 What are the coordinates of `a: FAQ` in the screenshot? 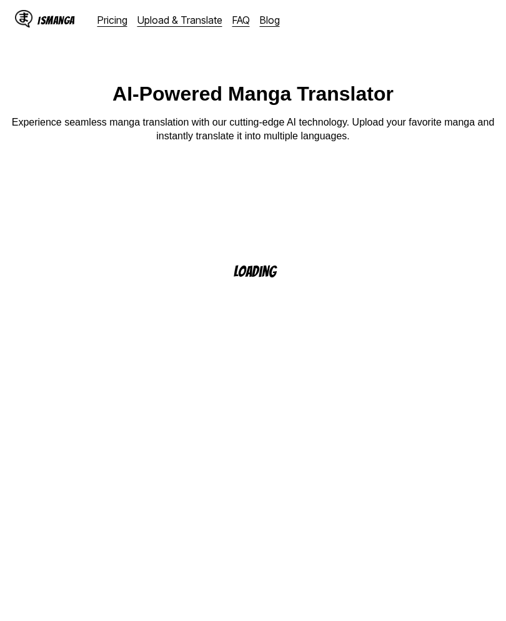 It's located at (241, 20).